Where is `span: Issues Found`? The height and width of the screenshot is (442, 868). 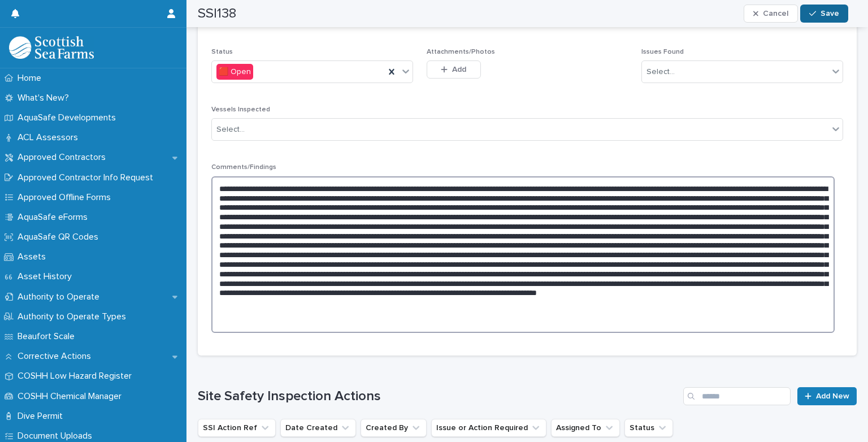
span: Issues Found is located at coordinates (662, 52).